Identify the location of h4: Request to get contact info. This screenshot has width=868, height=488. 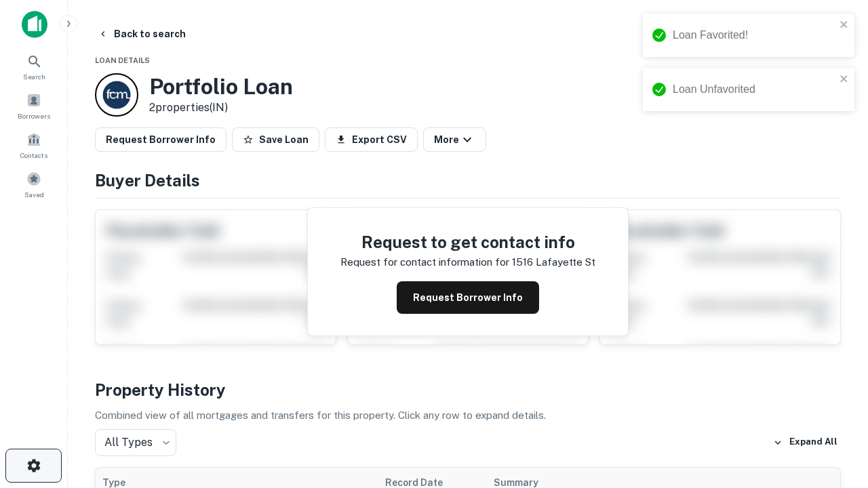
(468, 242).